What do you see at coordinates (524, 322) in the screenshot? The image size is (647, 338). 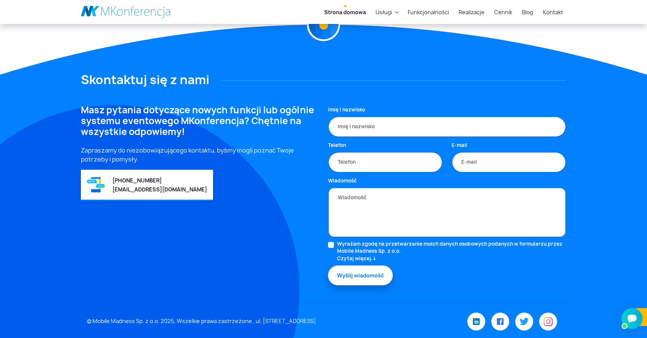 I see `img: Twitter` at bounding box center [524, 322].